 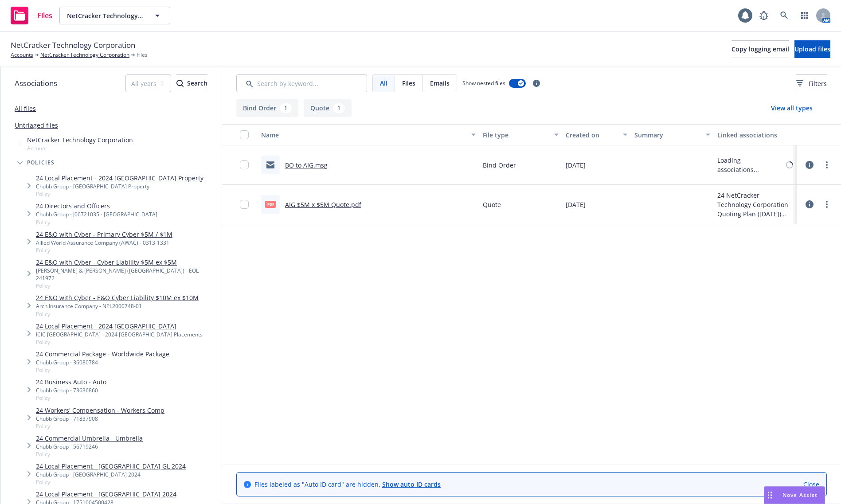 What do you see at coordinates (412, 484) in the screenshot?
I see `a: Show auto ID cards` at bounding box center [412, 484].